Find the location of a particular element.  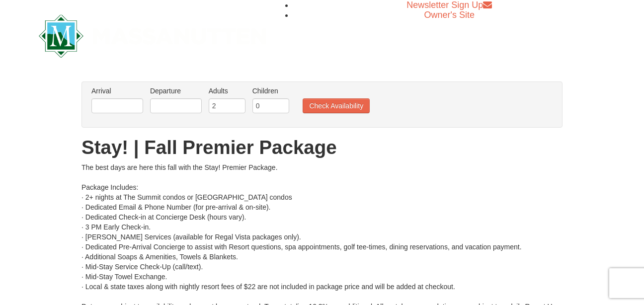

button: Check Availability is located at coordinates (336, 106).